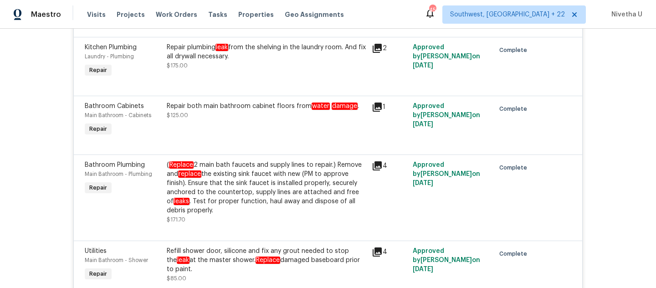 This screenshot has height=288, width=656. I want to click on div: Repair plumbing from the shelving in the laundry room. And fix all drywall necessary., so click(266, 52).